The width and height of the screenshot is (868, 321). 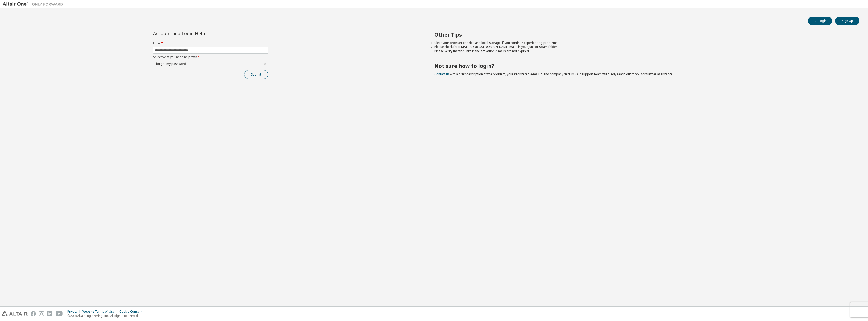 What do you see at coordinates (50, 314) in the screenshot?
I see `img: linkedin.svg` at bounding box center [50, 314].